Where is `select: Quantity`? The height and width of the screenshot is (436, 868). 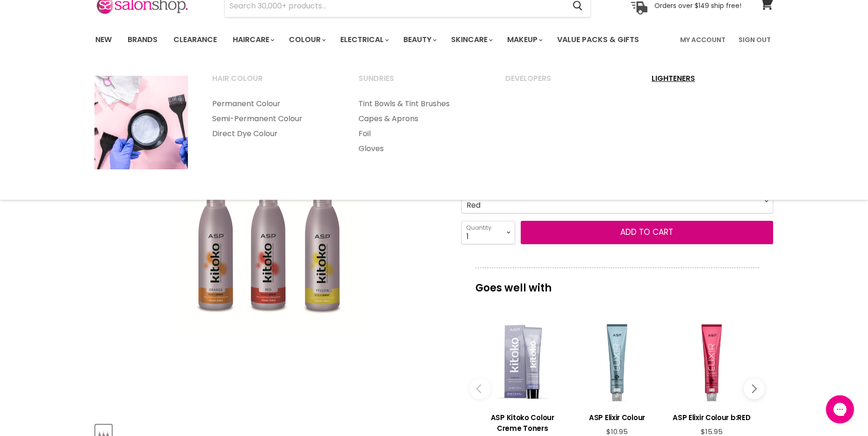
select: Quantity is located at coordinates (488, 232).